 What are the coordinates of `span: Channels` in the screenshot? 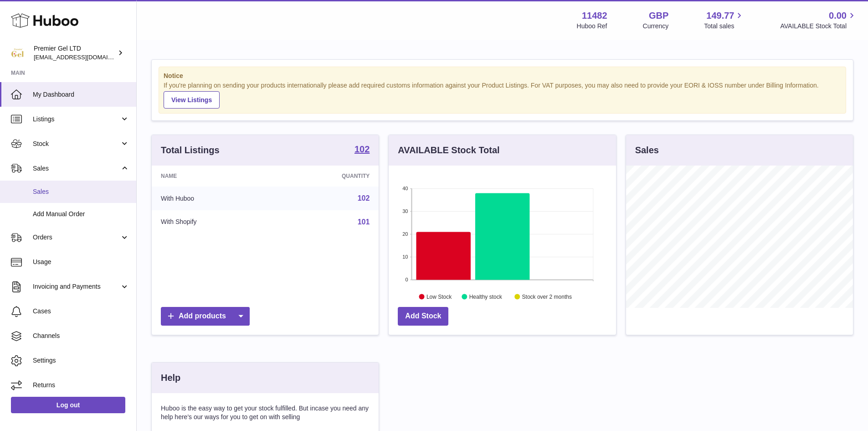 It's located at (81, 336).